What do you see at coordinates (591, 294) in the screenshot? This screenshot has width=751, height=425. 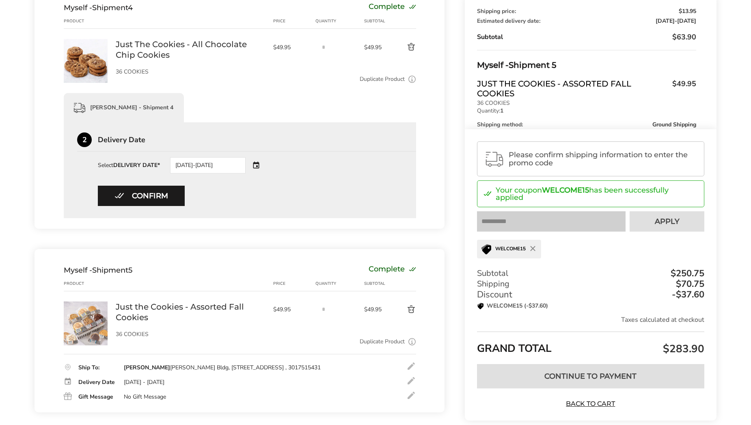 I see `div: Discount` at bounding box center [591, 294].